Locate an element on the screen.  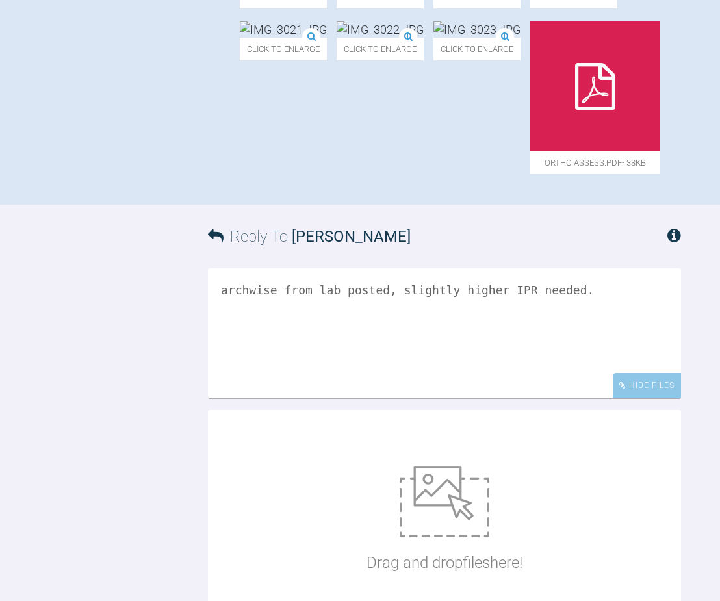
span: ortho assess.pdf - 38KB is located at coordinates (595, 162).